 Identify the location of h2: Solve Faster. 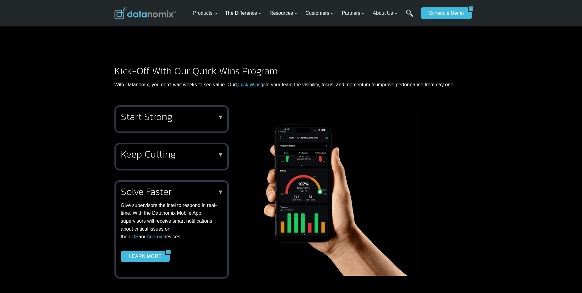
(170, 191).